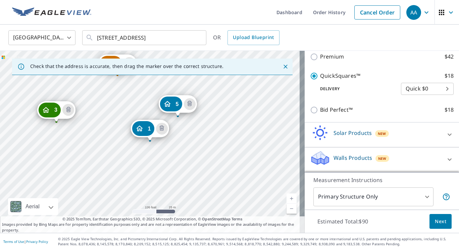 The image size is (459, 250). Describe the element at coordinates (382, 159) in the screenshot. I see `div: Walls ProductsNew` at that location.